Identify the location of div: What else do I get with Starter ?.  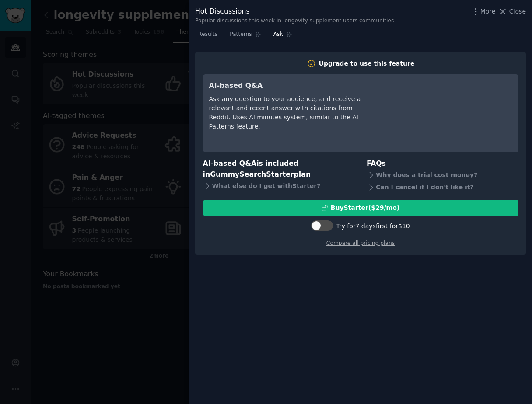
(279, 186).